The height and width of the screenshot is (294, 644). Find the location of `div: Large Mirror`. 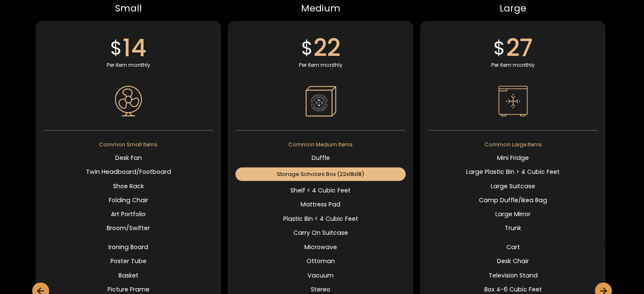

div: Large Mirror is located at coordinates (513, 214).